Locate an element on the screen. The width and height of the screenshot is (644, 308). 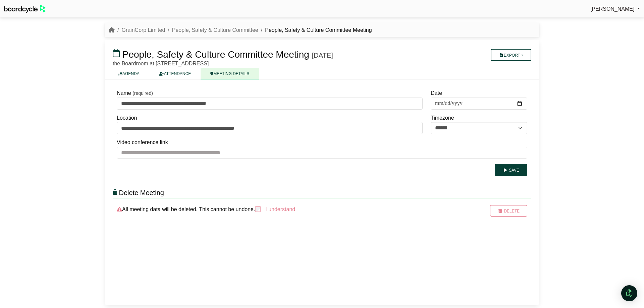
span: Delete Meeting is located at coordinates (141, 193).